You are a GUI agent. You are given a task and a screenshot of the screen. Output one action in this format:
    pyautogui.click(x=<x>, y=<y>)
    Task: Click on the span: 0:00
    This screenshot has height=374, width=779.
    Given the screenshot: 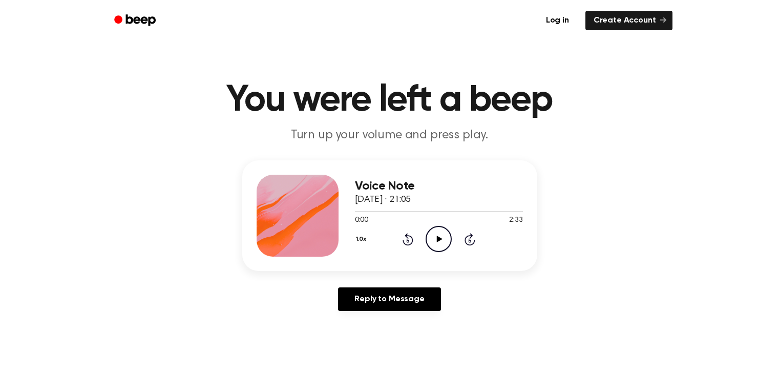 What is the action you would take?
    pyautogui.click(x=361, y=220)
    